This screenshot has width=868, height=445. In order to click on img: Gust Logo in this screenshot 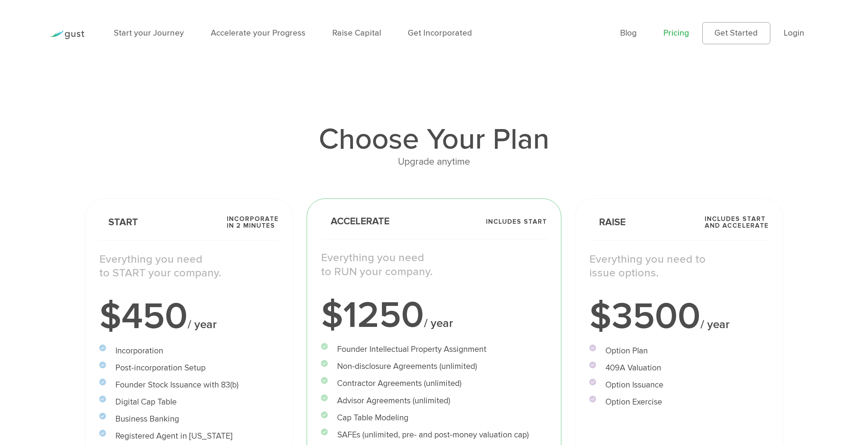, I will do `click(67, 34)`.